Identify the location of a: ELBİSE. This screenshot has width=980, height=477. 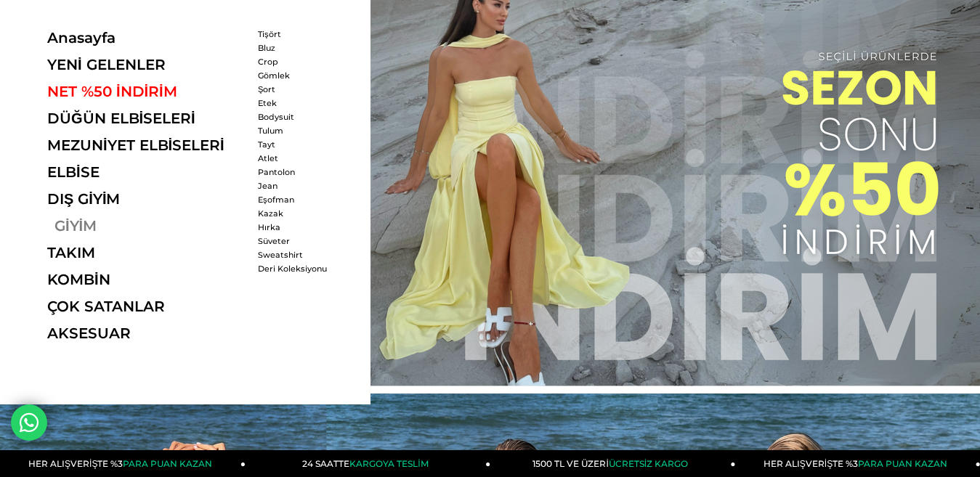
(147, 172).